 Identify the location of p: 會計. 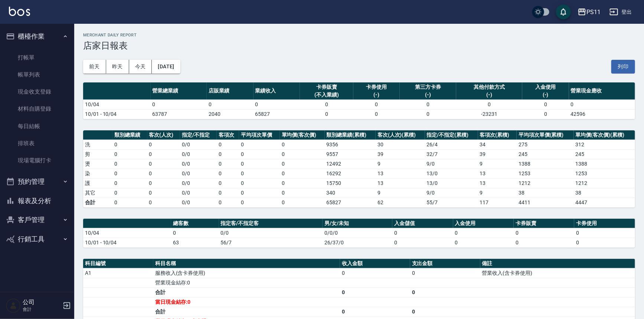
(41, 309).